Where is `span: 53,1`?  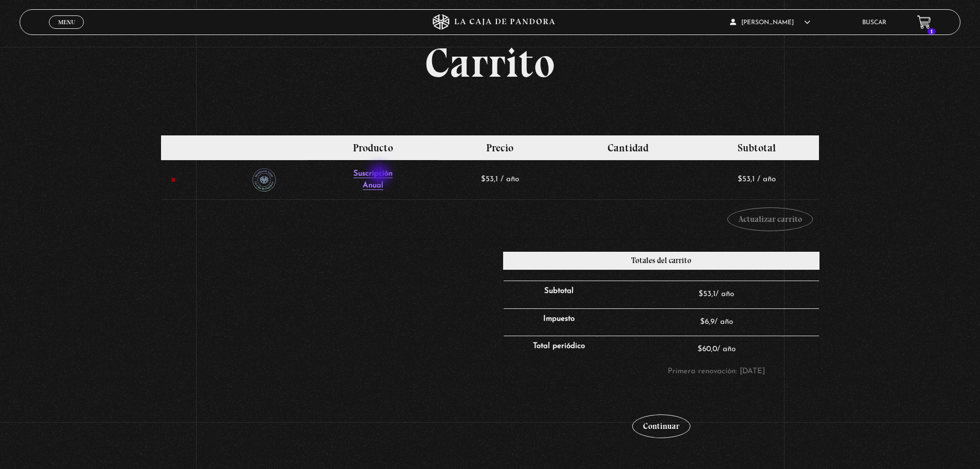 span: 53,1 is located at coordinates (706, 294).